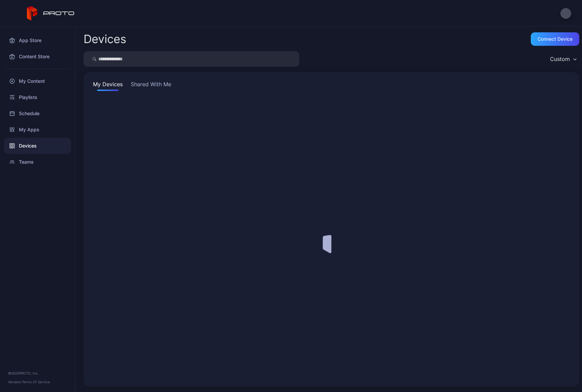  Describe the element at coordinates (108, 85) in the screenshot. I see `button: My Devices` at that location.